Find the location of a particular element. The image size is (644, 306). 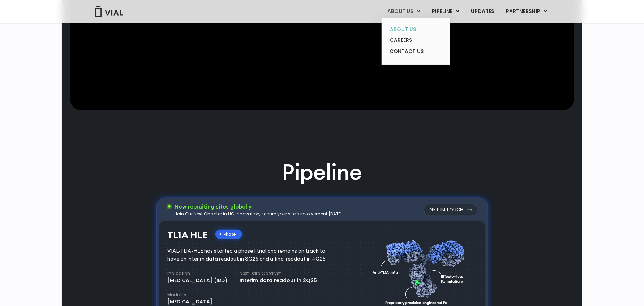

h2: Pipeline is located at coordinates (322, 172).